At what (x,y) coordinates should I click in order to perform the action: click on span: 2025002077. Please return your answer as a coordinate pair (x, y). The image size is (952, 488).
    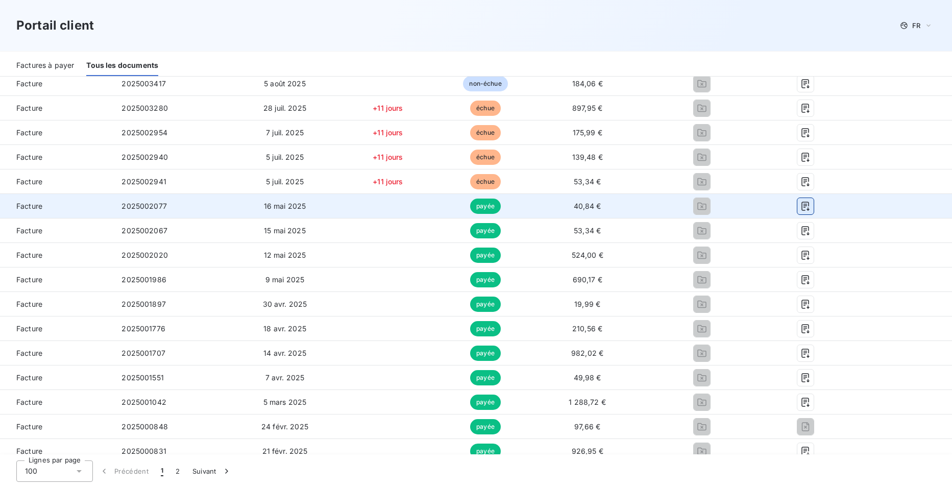
    Looking at the image, I should click on (144, 206).